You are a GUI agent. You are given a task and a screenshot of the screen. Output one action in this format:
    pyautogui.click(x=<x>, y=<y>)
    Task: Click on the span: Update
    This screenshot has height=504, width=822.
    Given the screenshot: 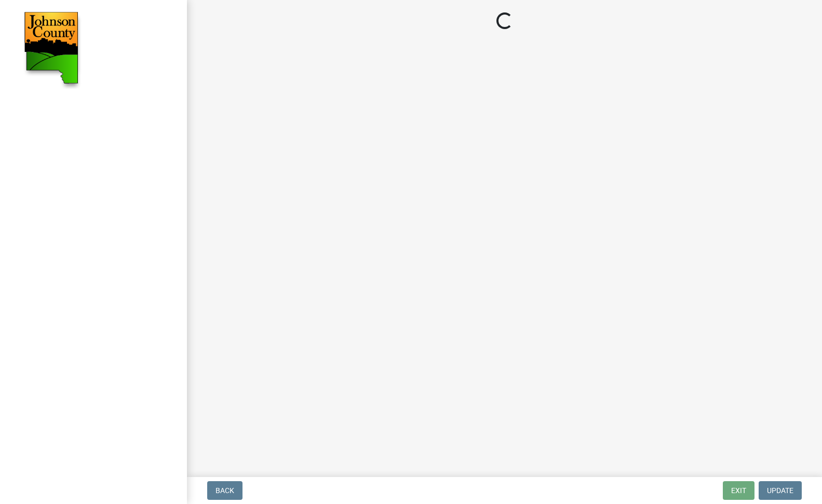 What is the action you would take?
    pyautogui.click(x=780, y=491)
    